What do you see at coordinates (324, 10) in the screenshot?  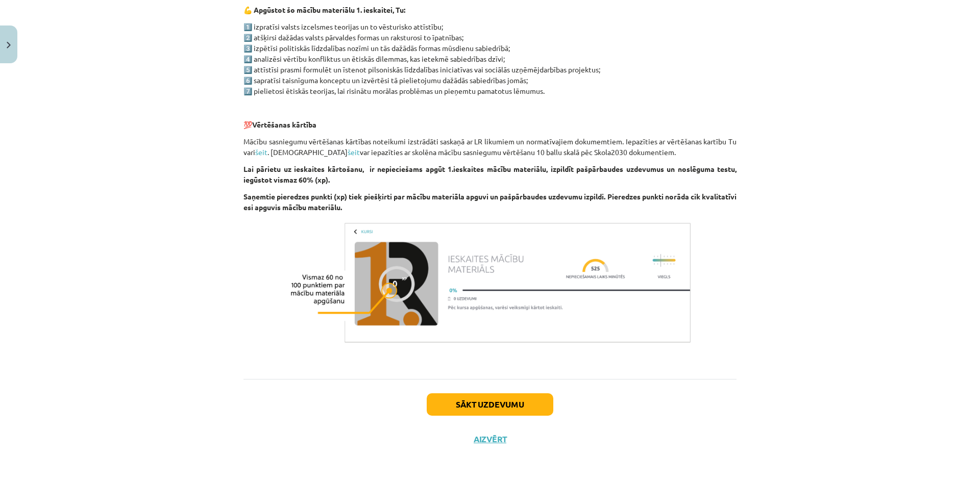 I see `strong: 💪 Apgūstot šo mācību materiālu 1. ieskaitei, Tu:` at bounding box center [324, 10].